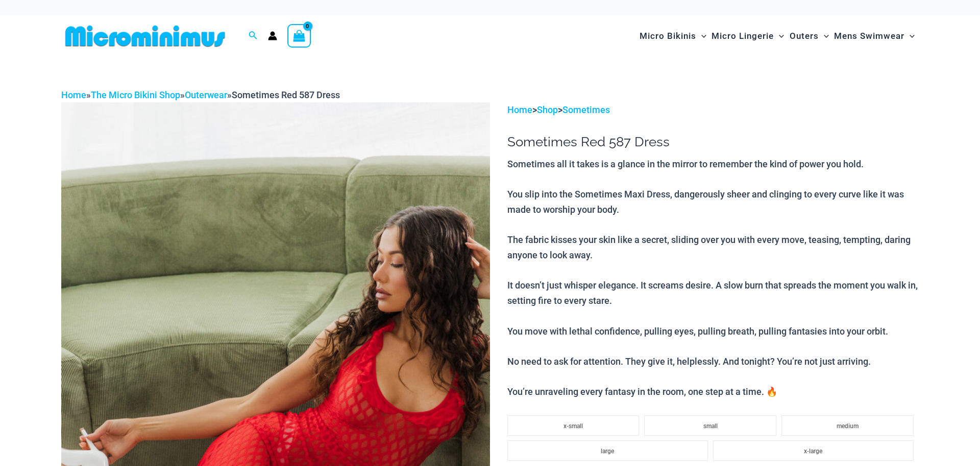  What do you see at coordinates (814, 451) in the screenshot?
I see `span: x-large` at bounding box center [814, 451].